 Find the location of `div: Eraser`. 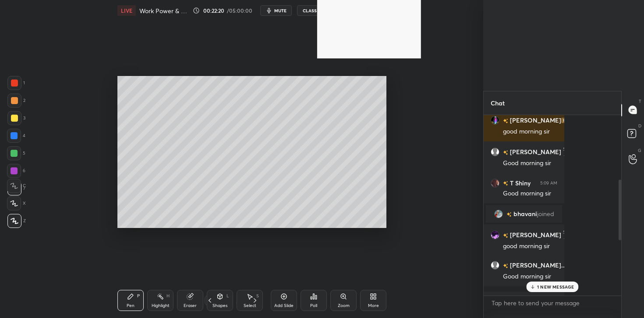

div: Eraser is located at coordinates (190, 305).